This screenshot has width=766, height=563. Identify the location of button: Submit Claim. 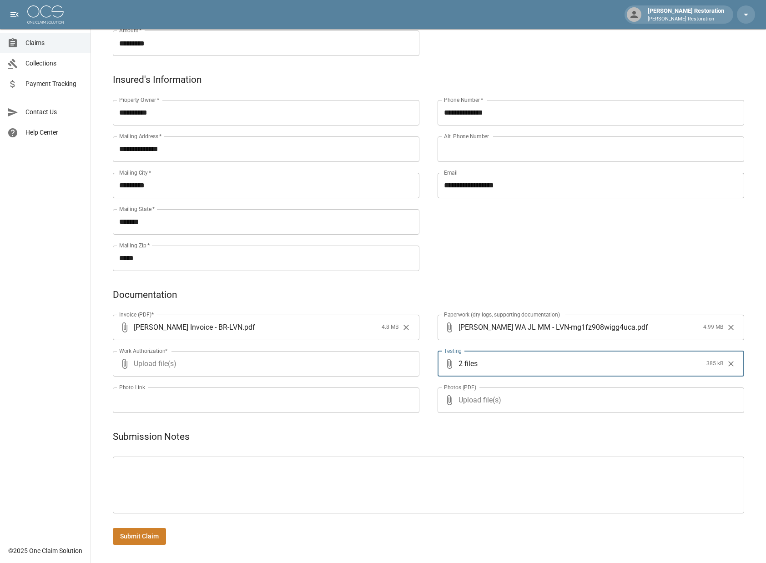
(139, 536).